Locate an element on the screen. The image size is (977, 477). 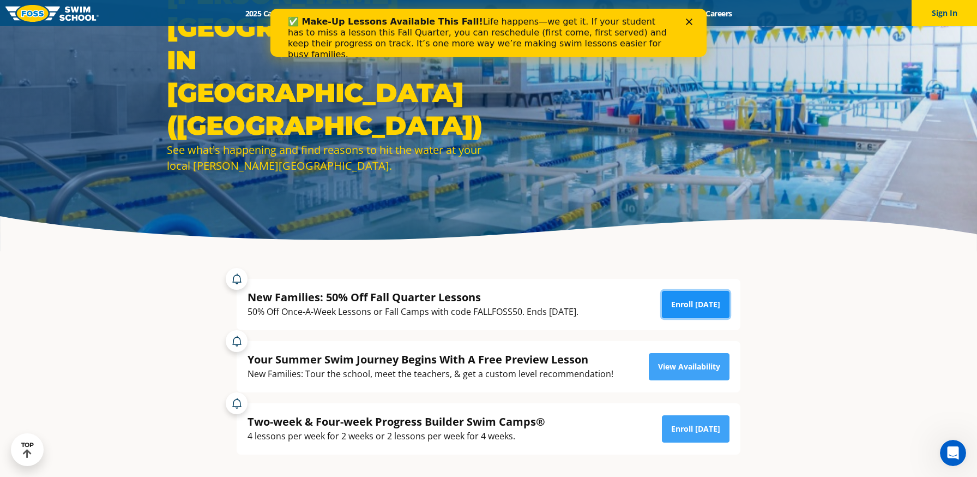
div: Close is located at coordinates (421, 13).